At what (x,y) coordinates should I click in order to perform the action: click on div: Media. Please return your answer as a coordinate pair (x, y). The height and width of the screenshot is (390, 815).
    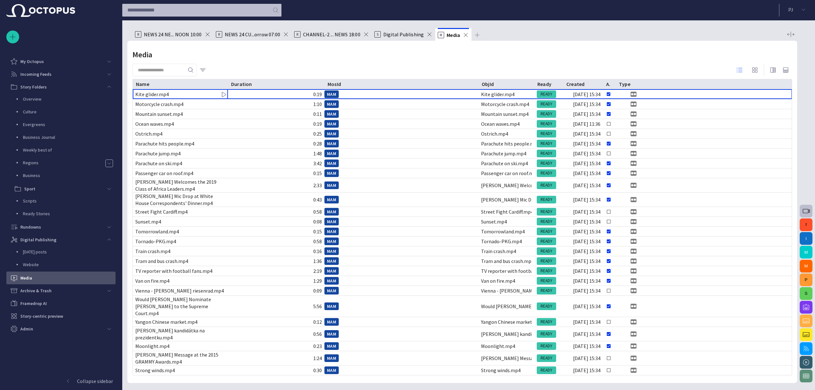
    Looking at the image, I should click on (61, 278).